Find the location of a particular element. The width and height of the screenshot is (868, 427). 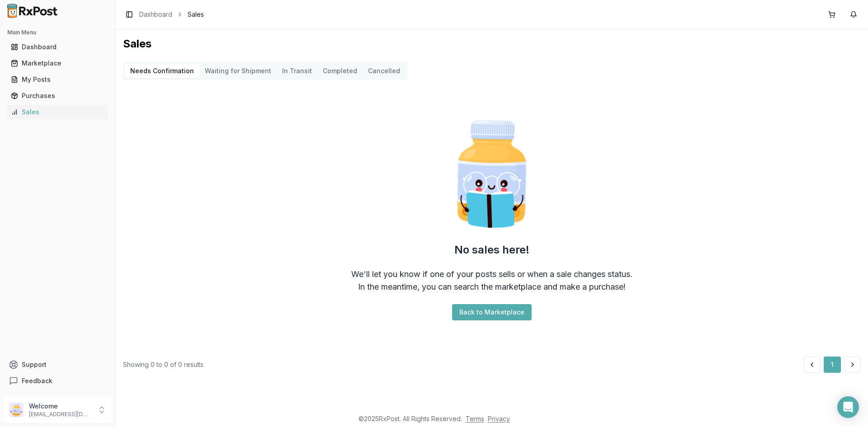

button: Marketplace is located at coordinates (58, 63).